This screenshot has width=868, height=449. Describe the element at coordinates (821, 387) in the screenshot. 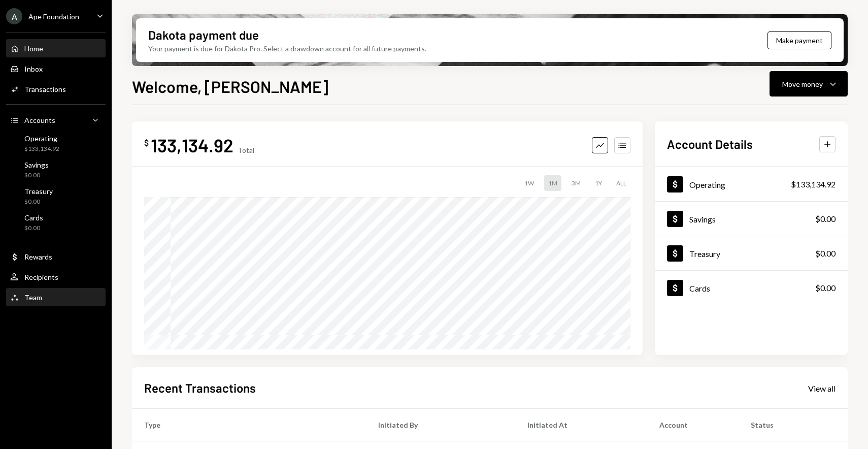

I see `a: View all` at that location.